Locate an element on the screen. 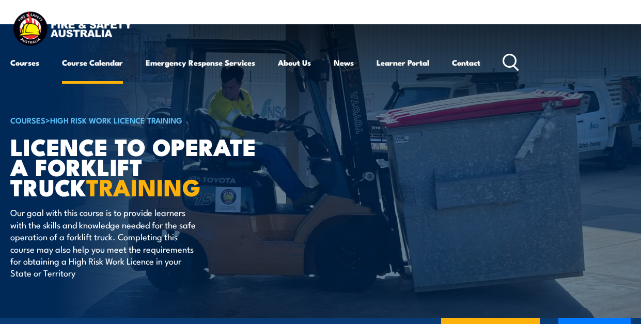 The width and height of the screenshot is (641, 324). p: Our goal with this course is to provide learners with the skills and knowledge needed for the saf... is located at coordinates (104, 242).